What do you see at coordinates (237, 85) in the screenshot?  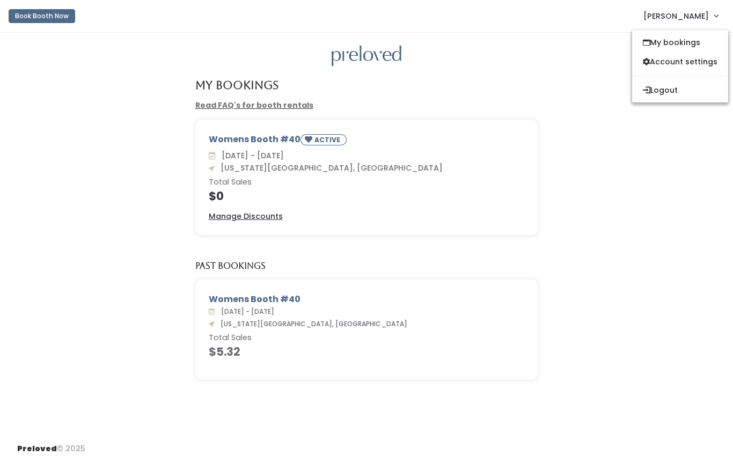 I see `h4: My Bookings` at bounding box center [237, 85].